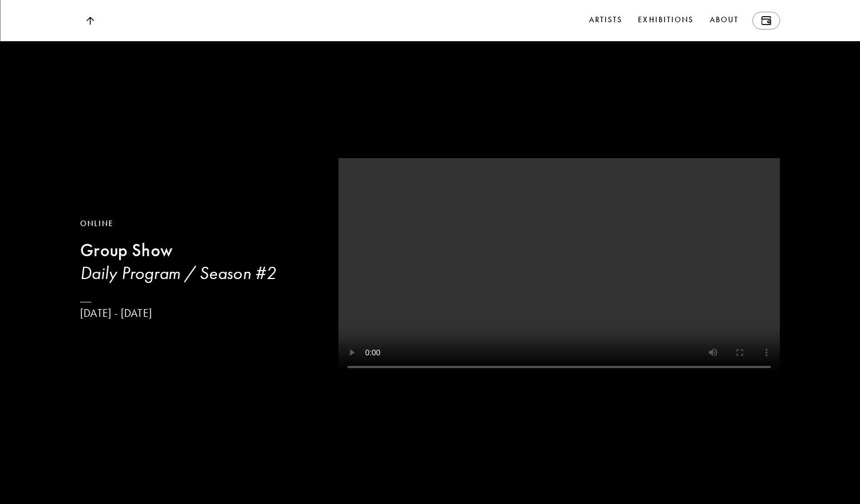  I want to click on a: Exhibitions, so click(666, 20).